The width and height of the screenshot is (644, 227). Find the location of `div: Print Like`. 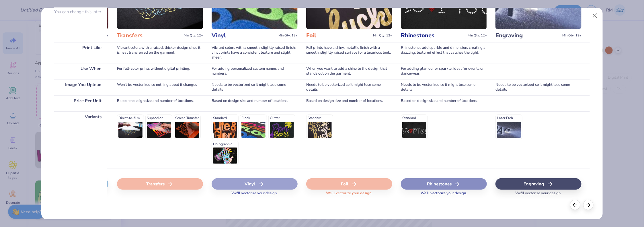

div: Print Like is located at coordinates (81, 52).